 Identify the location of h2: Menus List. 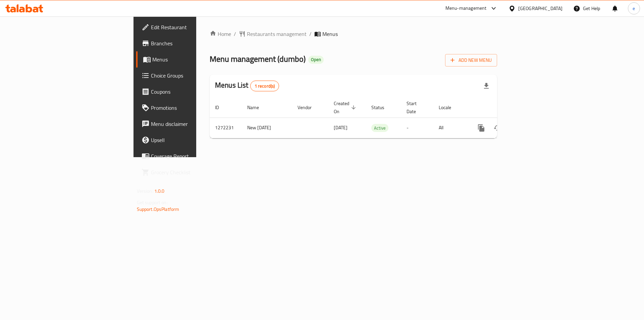
(247, 86).